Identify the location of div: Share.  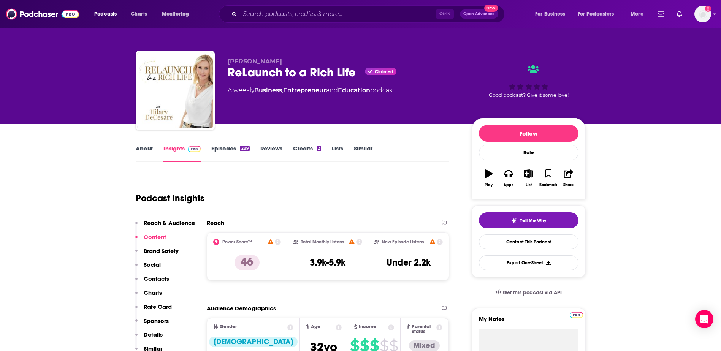
(568, 185).